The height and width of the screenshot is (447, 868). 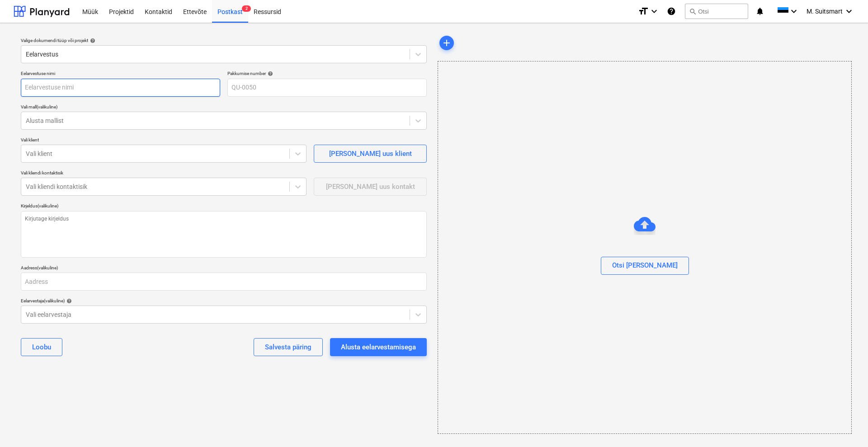 I want to click on span: add, so click(x=447, y=43).